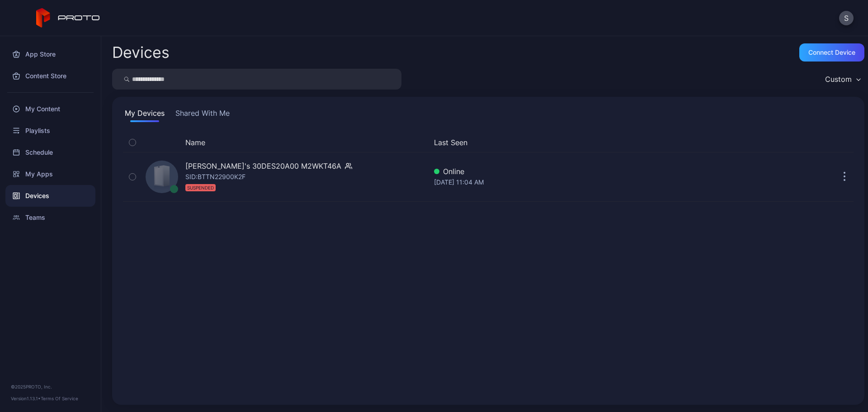  Describe the element at coordinates (50, 109) in the screenshot. I see `div: My Content` at that location.